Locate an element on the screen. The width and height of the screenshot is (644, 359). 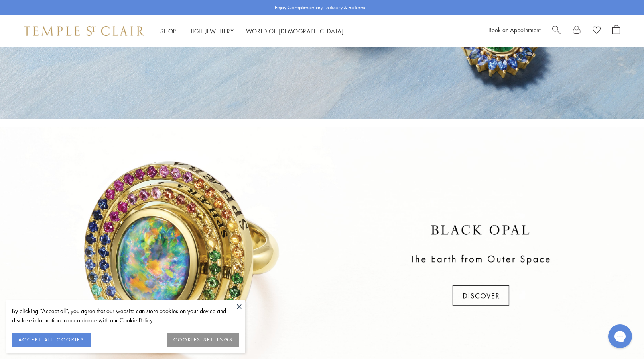
a: View Wishlist is located at coordinates (597, 31).